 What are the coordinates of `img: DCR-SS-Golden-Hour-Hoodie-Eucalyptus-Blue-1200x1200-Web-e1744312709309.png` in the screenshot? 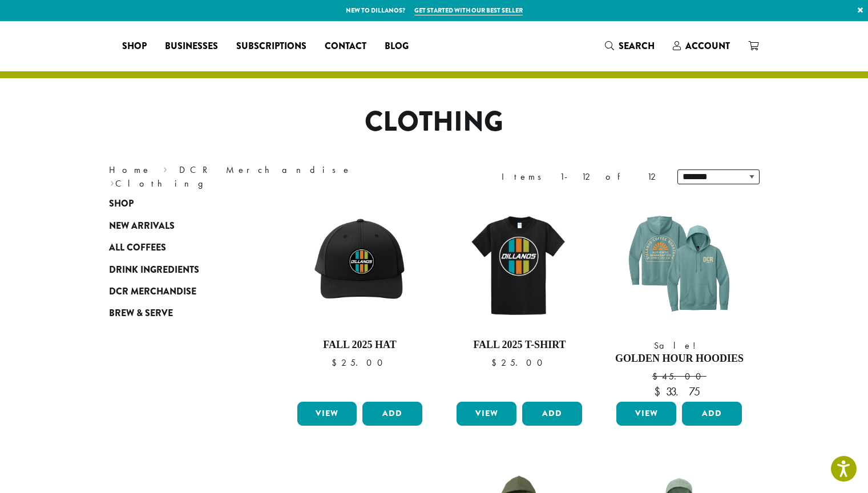 It's located at (679, 264).